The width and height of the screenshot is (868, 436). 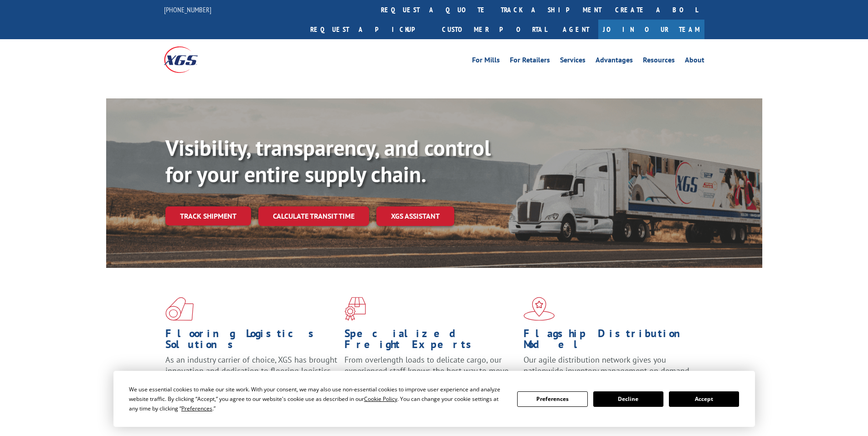 I want to click on b: Visibility, transparency, and control for your entire supply chain., so click(x=328, y=161).